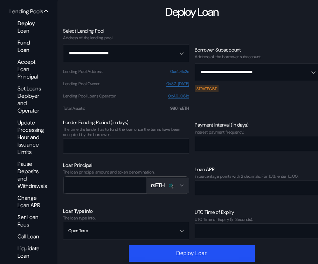 The image size is (318, 264). What do you see at coordinates (126, 38) in the screenshot?
I see `div: Address of the lending pool.` at bounding box center [126, 38].